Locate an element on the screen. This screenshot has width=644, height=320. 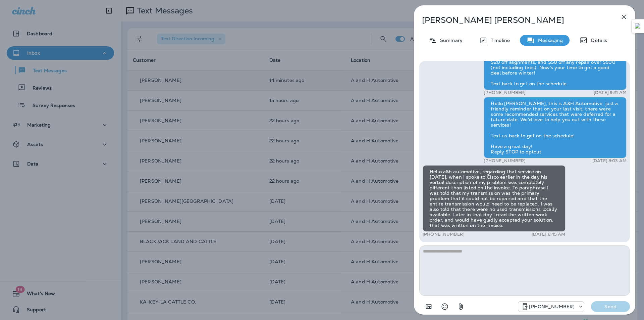
div: +1 (405) 873-8731 is located at coordinates (551, 306).